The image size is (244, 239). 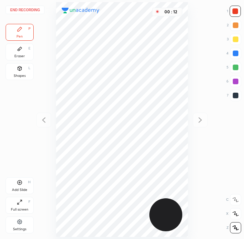 What do you see at coordinates (234, 39) in the screenshot?
I see `div: 3` at bounding box center [234, 39].